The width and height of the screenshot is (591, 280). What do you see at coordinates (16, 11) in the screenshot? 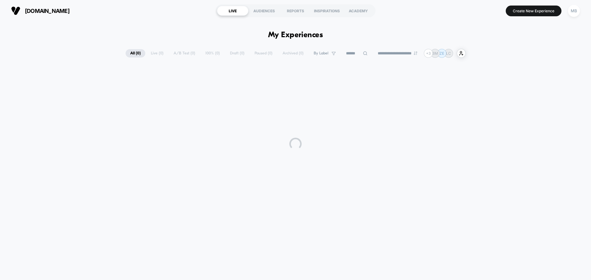
I see `img: Visually logo` at bounding box center [16, 11].